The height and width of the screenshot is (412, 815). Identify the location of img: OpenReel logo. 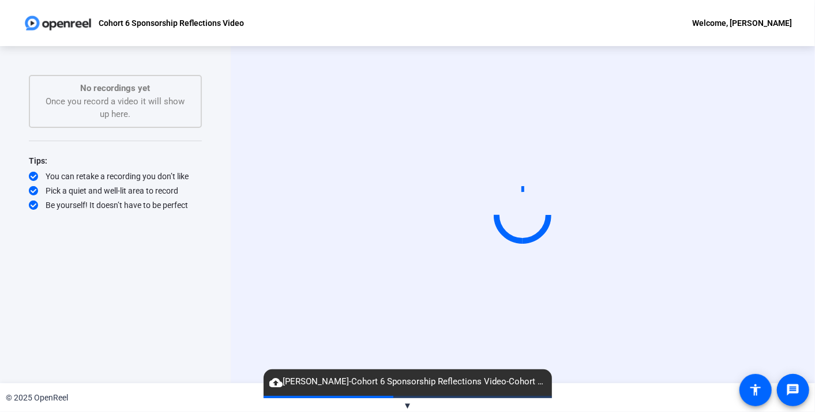
(58, 23).